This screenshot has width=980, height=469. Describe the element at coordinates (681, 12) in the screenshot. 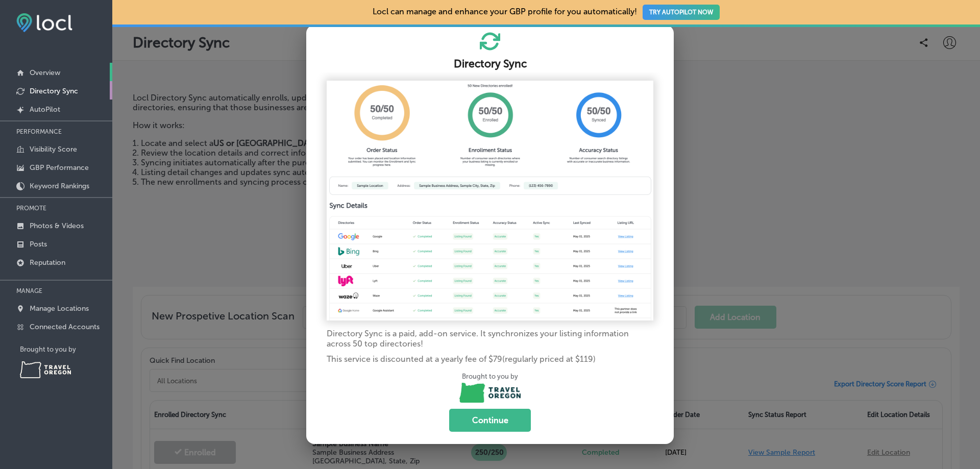

I see `button: TRY AUTOPILOT NOW` at that location.